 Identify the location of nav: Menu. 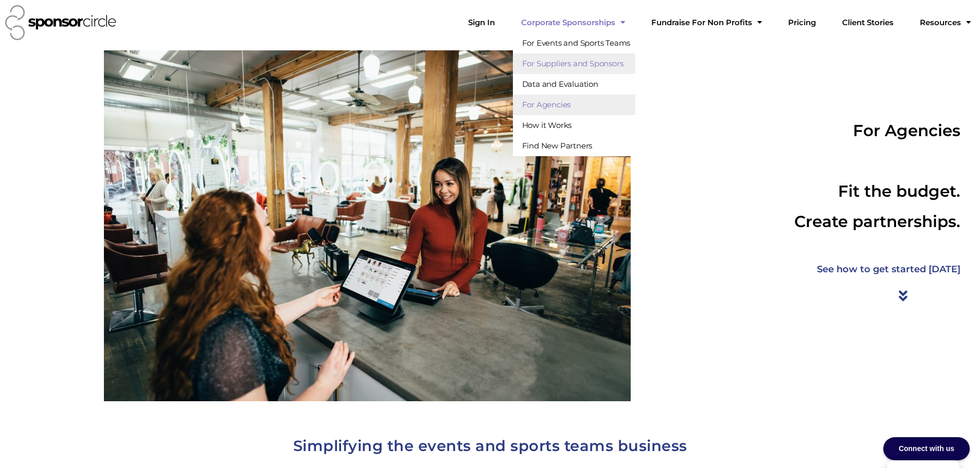
(719, 22).